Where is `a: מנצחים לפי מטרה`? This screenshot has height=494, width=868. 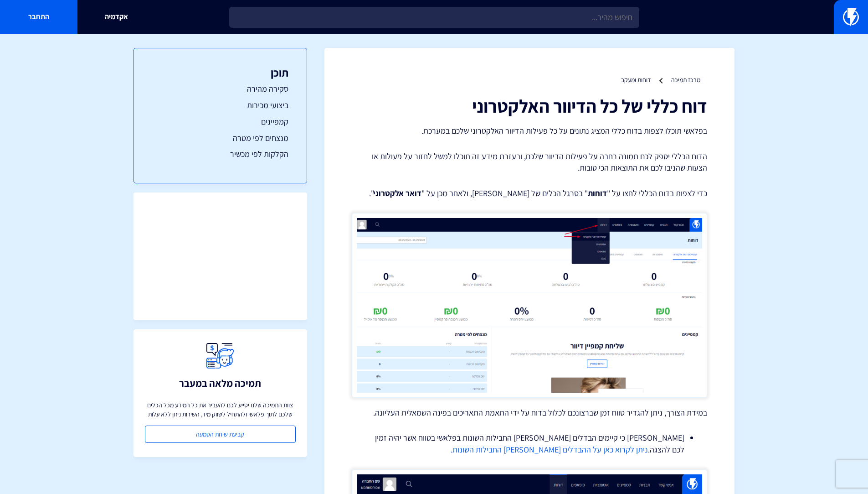
a: מנצחים לפי מטרה is located at coordinates (220, 138).